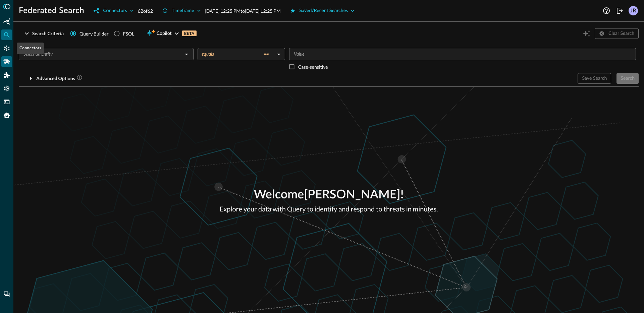  Describe the element at coordinates (94, 33) in the screenshot. I see `span: Query Builder` at that location.